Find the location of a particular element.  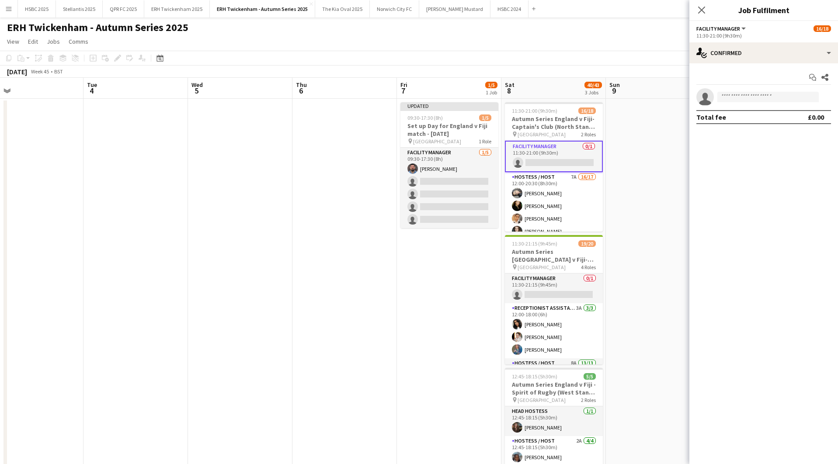

span: 09:30-17:30 (8h) is located at coordinates (425, 118).